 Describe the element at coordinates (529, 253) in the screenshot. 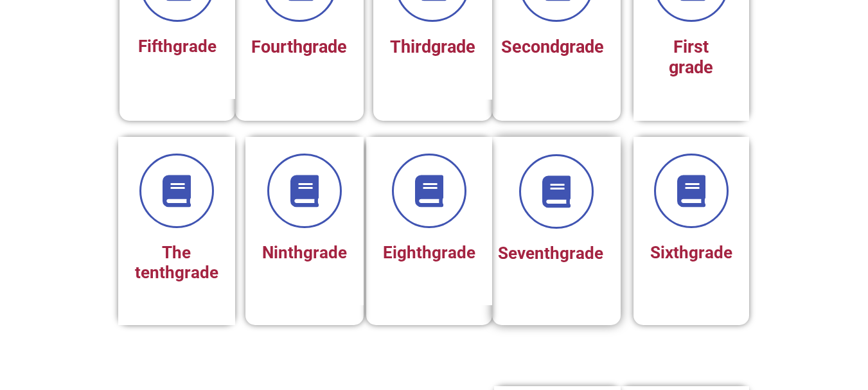

I see `font: Seventh` at that location.